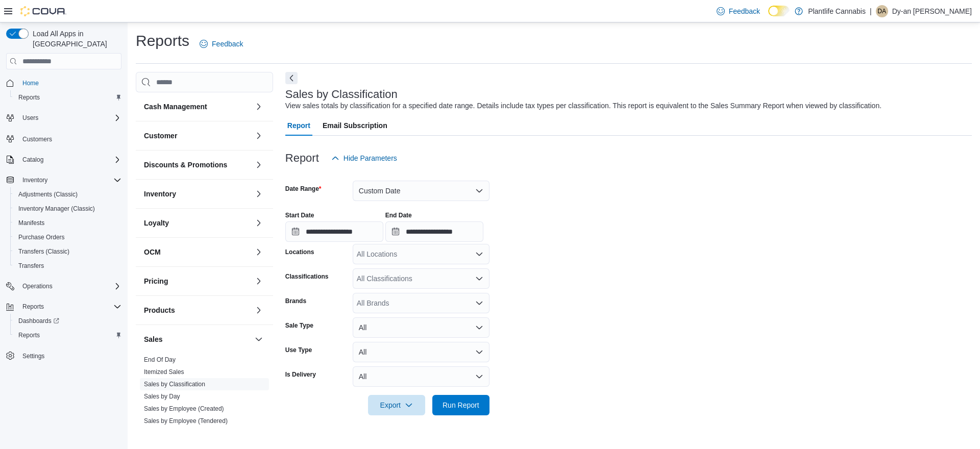 The height and width of the screenshot is (449, 980). What do you see at coordinates (296, 301) in the screenshot?
I see `label: Brands` at bounding box center [296, 301].